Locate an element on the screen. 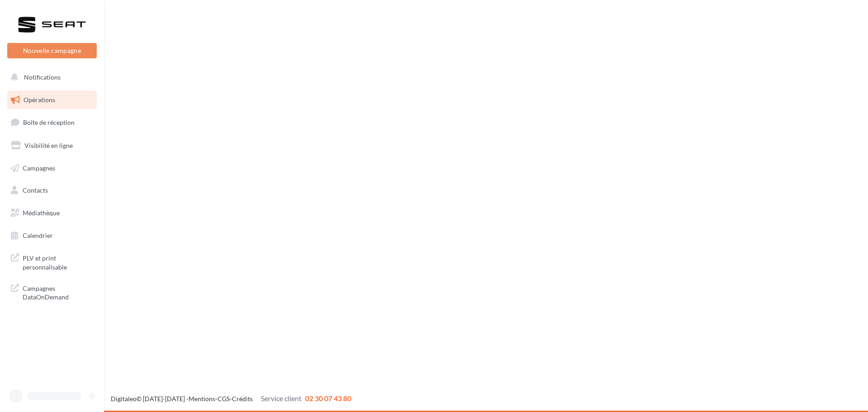  a: Digitaleo is located at coordinates (124, 398).